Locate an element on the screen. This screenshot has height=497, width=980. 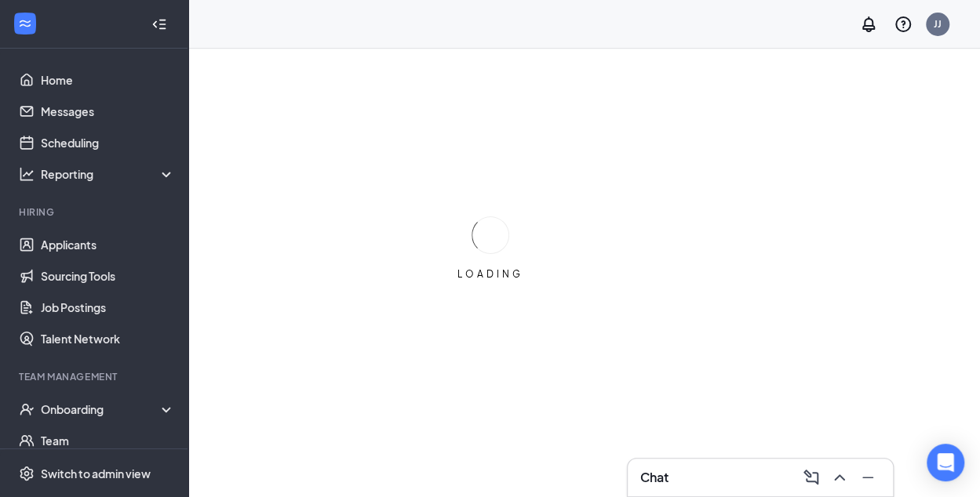
div: JJ is located at coordinates (938, 24).